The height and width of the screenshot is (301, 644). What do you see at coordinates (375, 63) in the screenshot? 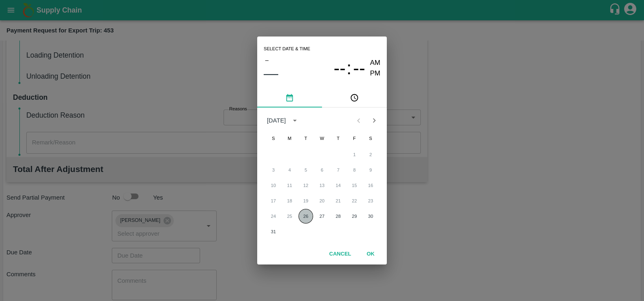
I see `button: AM` at bounding box center [375, 63].